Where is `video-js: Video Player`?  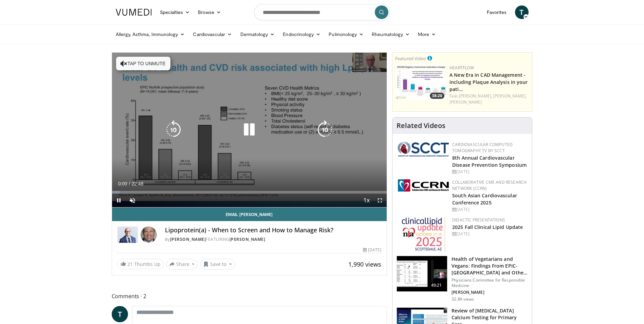 video-js: Video Player is located at coordinates (249, 130).